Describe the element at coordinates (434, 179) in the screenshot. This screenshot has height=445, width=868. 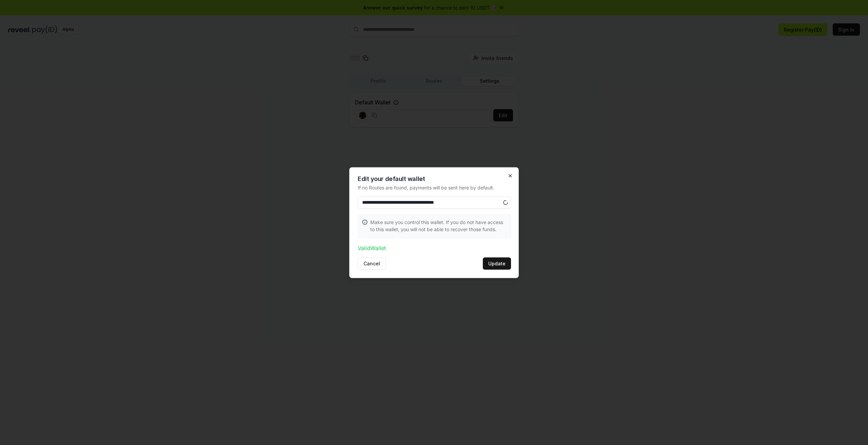
I see `h2: Edit your default wallet` at that location.